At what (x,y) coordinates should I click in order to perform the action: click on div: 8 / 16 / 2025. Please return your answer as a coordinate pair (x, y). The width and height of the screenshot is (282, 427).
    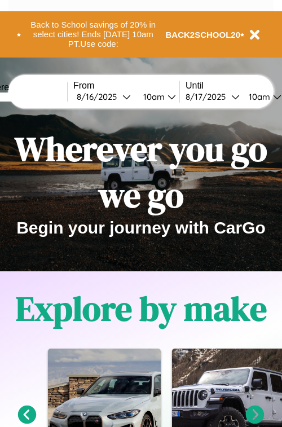
    Looking at the image, I should click on (99, 96).